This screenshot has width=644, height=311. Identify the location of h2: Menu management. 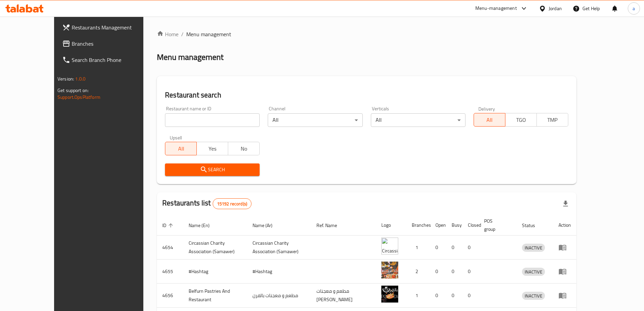
(190, 57).